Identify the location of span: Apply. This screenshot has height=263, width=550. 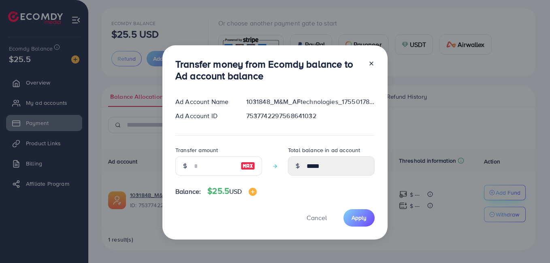
(359, 218).